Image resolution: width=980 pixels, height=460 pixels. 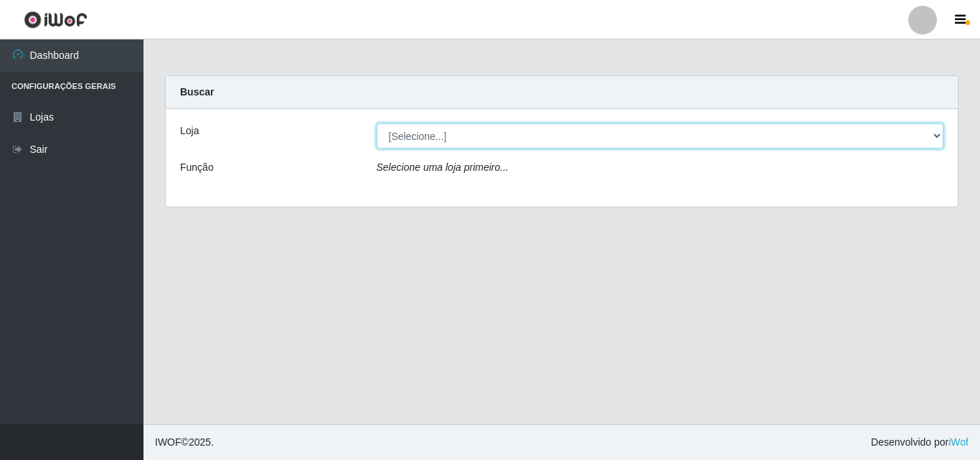 I want to click on a: iWof, so click(x=958, y=442).